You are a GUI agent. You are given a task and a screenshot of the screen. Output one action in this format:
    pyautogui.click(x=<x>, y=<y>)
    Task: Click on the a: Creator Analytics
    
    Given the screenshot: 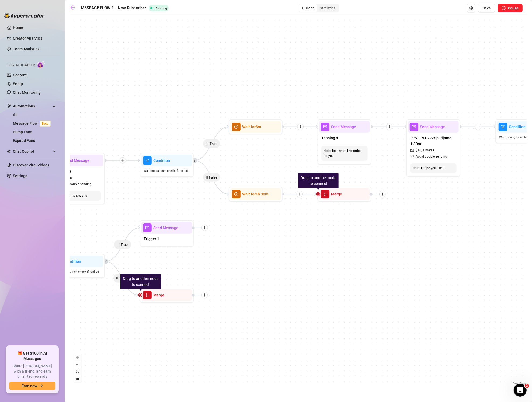 What is the action you would take?
    pyautogui.click(x=35, y=38)
    